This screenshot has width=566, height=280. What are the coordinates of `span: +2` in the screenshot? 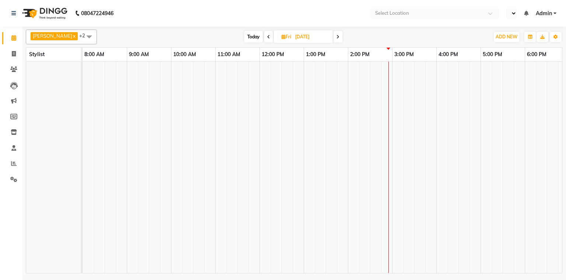 It's located at (85, 35).